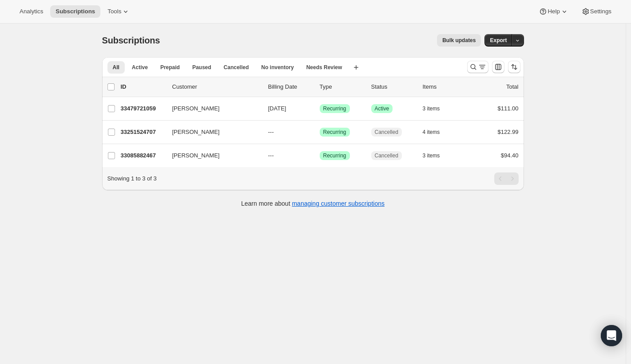 The image size is (631, 364). Describe the element at coordinates (431, 132) in the screenshot. I see `span: 4 items` at that location.